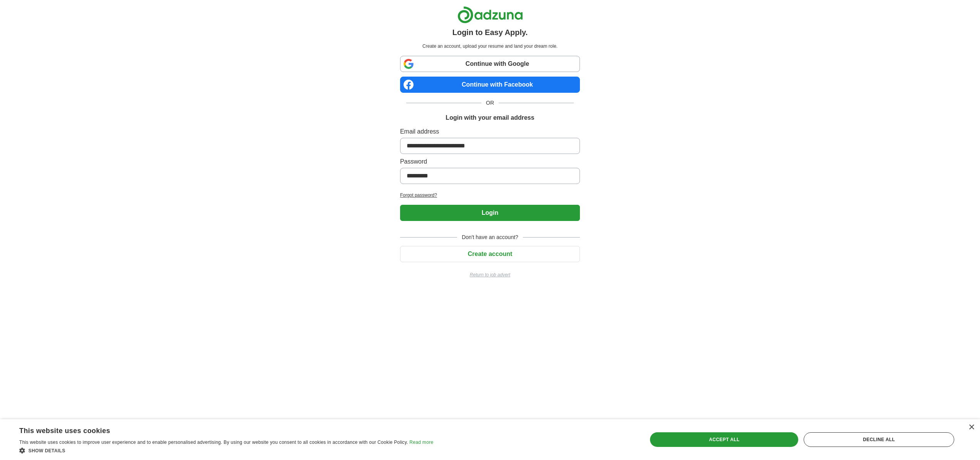 The width and height of the screenshot is (980, 460). Describe the element at coordinates (490, 275) in the screenshot. I see `a: Return to job advert` at that location.